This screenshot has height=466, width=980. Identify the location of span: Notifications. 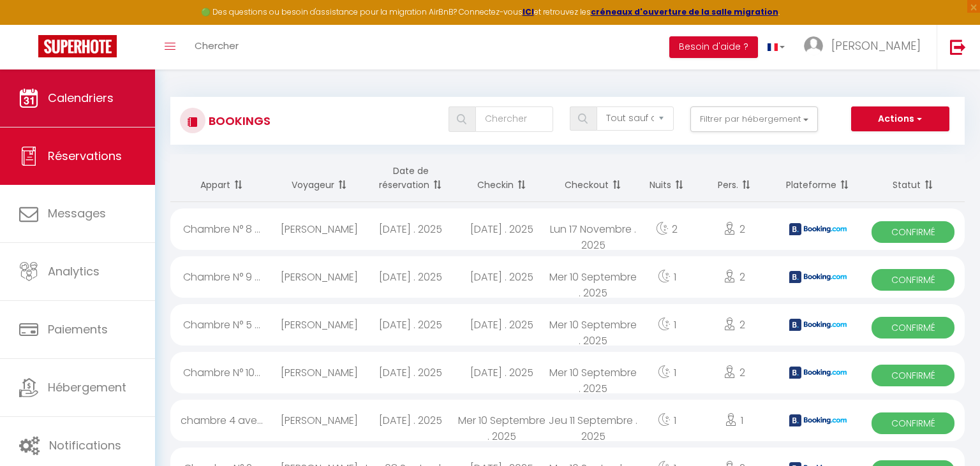
(85, 445).